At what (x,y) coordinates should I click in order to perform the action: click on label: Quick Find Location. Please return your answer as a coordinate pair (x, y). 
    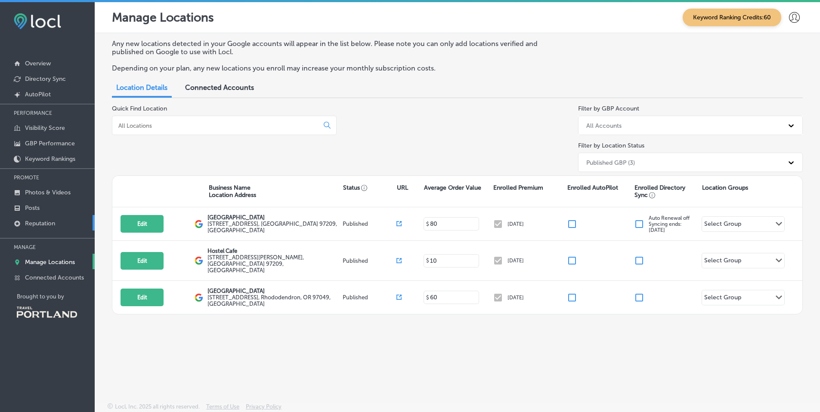
    Looking at the image, I should click on (139, 108).